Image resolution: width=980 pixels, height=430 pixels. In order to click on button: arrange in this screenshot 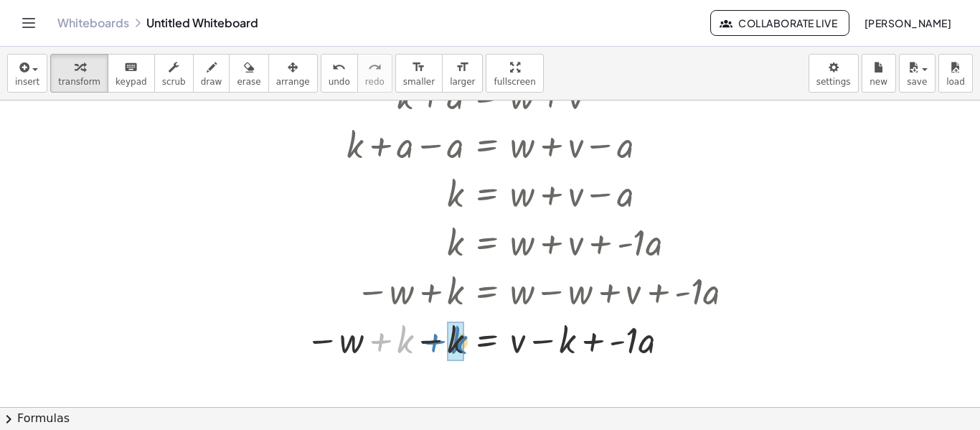, I will do `click(293, 73)`.